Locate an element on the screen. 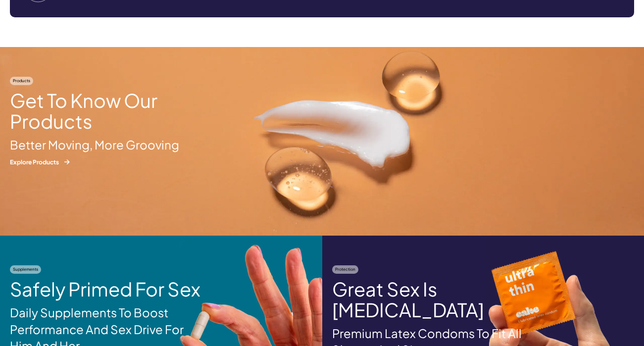  span: Products is located at coordinates (21, 80).